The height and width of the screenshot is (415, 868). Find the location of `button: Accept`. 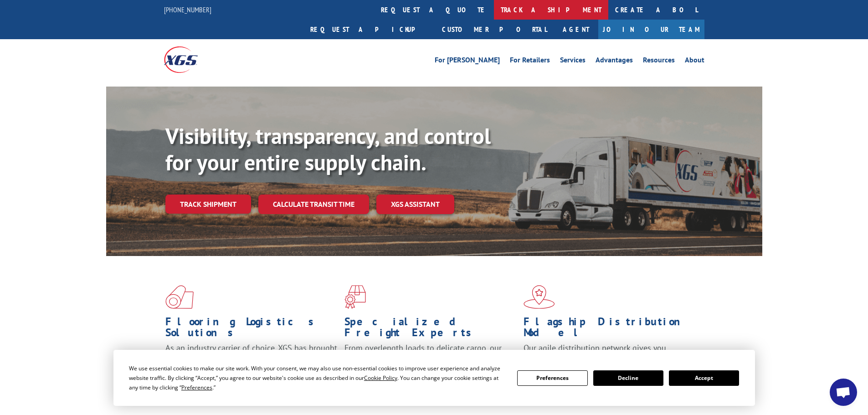

button: Accept is located at coordinates (704, 378).